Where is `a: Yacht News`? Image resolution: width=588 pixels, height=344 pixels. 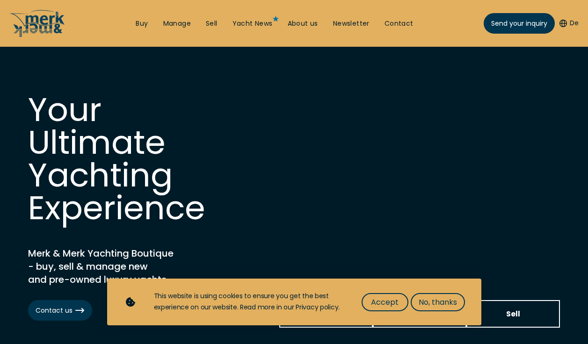 a: Yacht News is located at coordinates (252, 24).